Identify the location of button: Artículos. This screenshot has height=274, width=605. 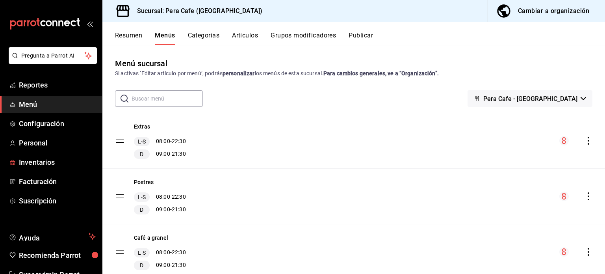
(245, 38).